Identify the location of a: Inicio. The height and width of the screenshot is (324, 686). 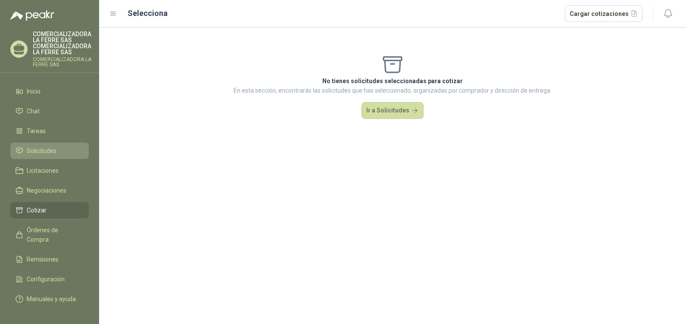
(50, 91).